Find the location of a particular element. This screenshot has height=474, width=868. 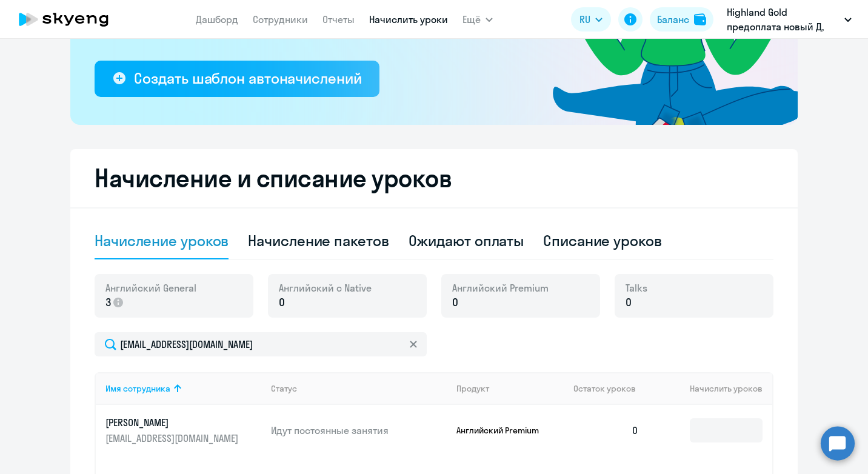

p: Highland Gold предоплата новый Д, Highland Gold Mining (Руссдрагмет) is located at coordinates (783, 19).